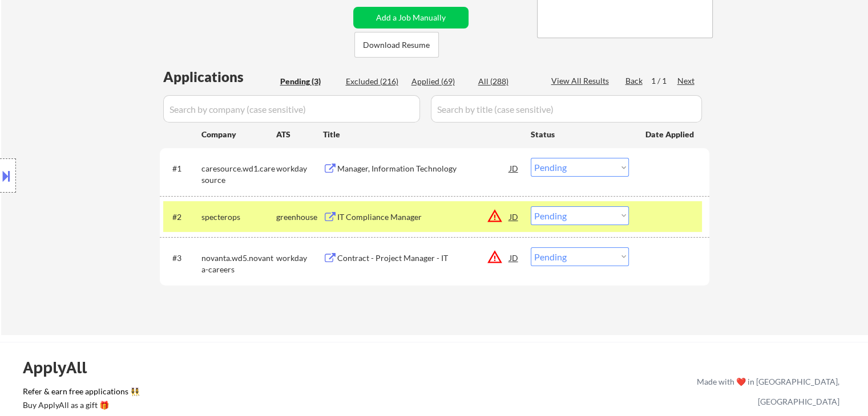 The width and height of the screenshot is (868, 416). Describe the element at coordinates (424, 258) in the screenshot. I see `div: Contract - Project Manager - IT` at that location.